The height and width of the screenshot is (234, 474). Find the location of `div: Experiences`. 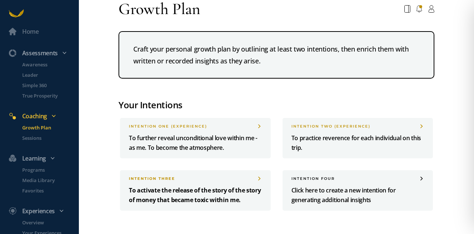

div: Experiences is located at coordinates (43, 211).